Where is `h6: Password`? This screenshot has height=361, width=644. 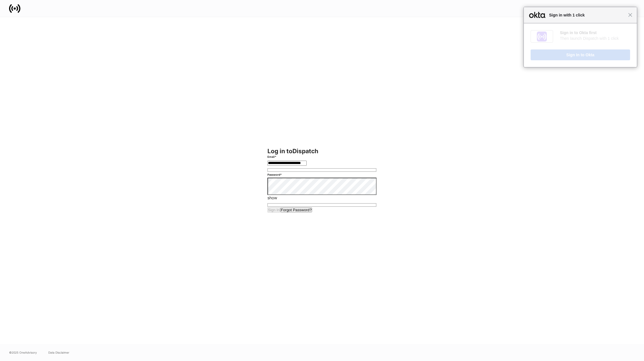 h6: Password is located at coordinates (275, 175).